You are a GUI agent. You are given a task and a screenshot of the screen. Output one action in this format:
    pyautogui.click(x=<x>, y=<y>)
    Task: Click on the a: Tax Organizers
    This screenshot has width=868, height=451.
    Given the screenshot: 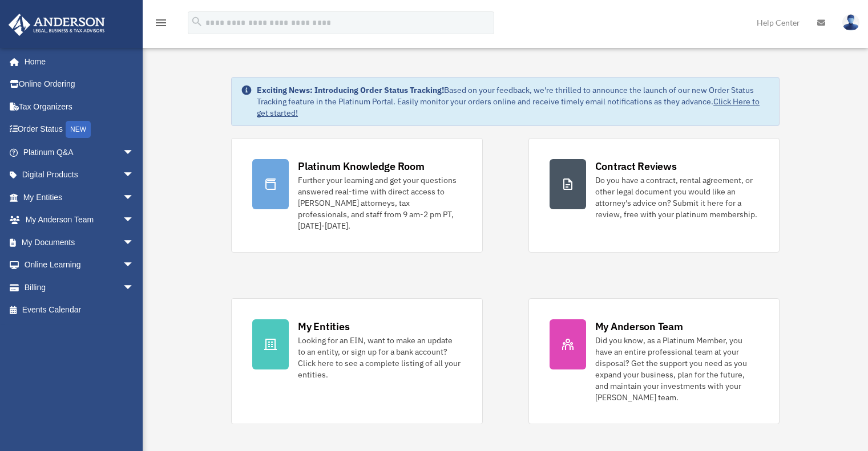 What is the action you would take?
    pyautogui.click(x=79, y=107)
    